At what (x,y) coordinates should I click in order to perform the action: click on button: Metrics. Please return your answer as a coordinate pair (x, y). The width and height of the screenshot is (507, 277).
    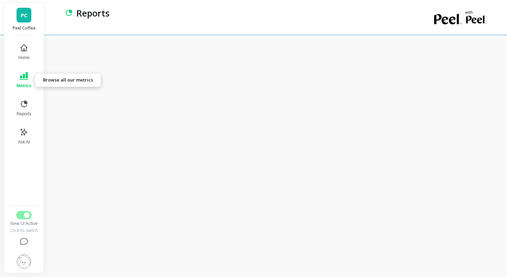
    Looking at the image, I should click on (24, 80).